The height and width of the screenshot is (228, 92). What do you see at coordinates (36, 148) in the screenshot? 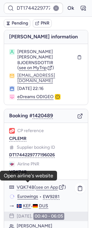
I see `span: Supplier booking ID` at bounding box center [36, 148].